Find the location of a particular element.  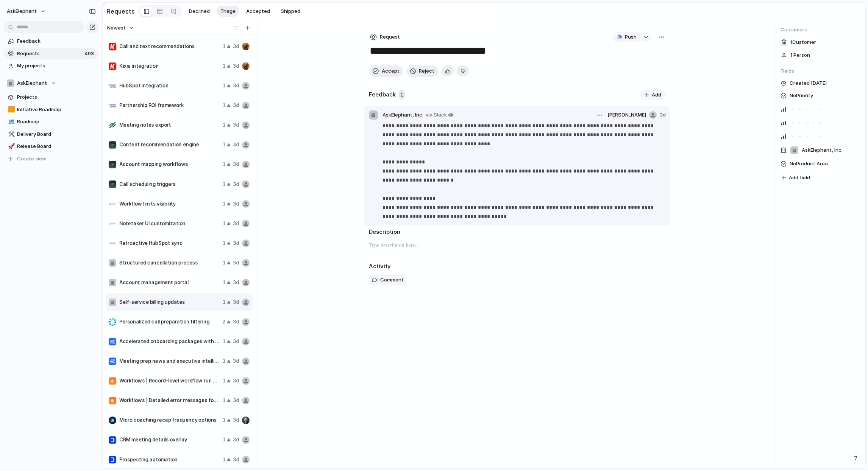

span: Fields is located at coordinates (820, 71).